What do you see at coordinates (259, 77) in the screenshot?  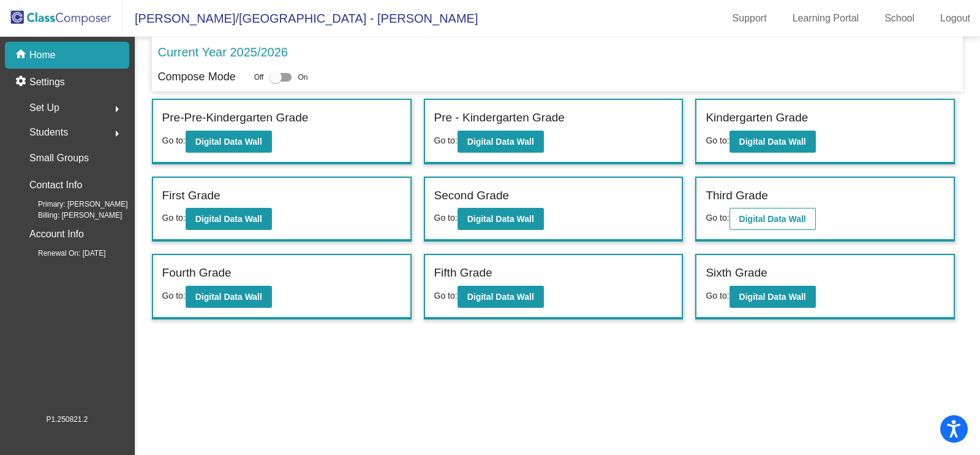 I see `span: Off` at bounding box center [259, 77].